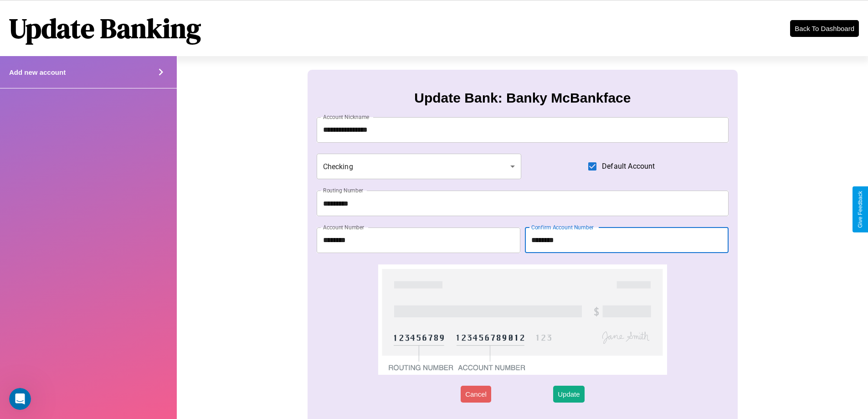 The height and width of the screenshot is (419, 868). What do you see at coordinates (522, 98) in the screenshot?
I see `h3: Update Bank: Banky McBankface` at bounding box center [522, 98].